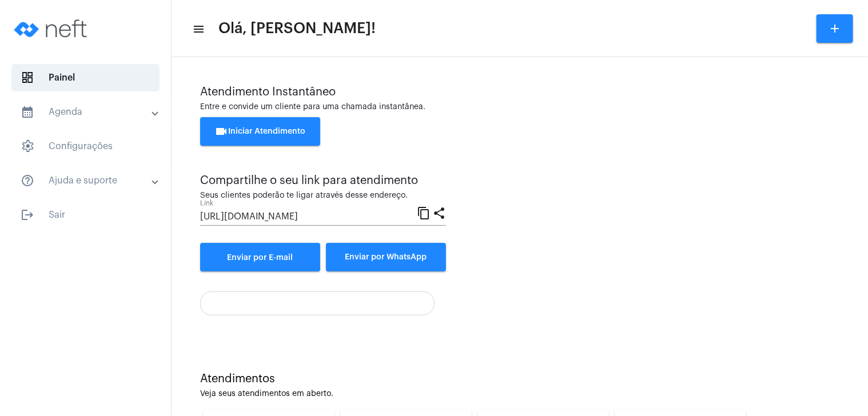  What do you see at coordinates (834, 29) in the screenshot?
I see `mat-icon: add` at bounding box center [834, 29].